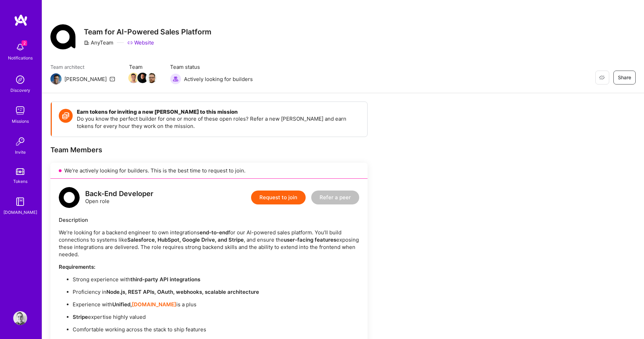 This screenshot has height=339, width=644. Describe the element at coordinates (20, 142) in the screenshot. I see `img: Invite` at that location.